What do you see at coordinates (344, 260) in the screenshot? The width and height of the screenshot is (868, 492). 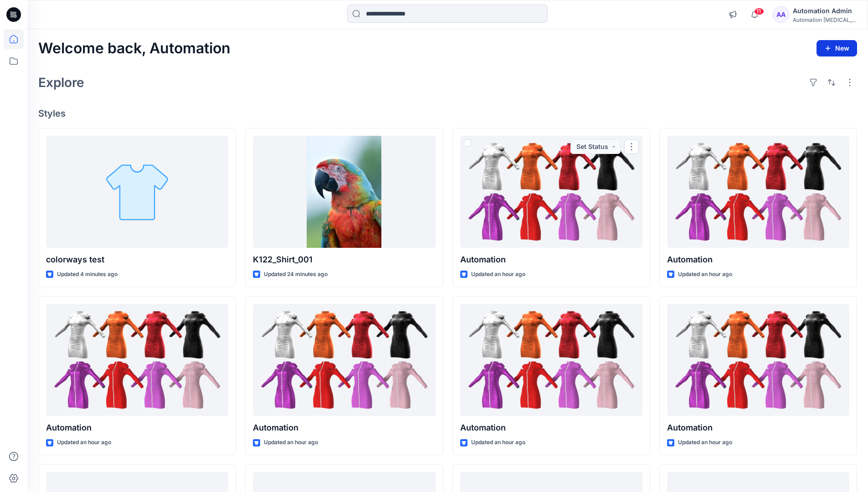 I see `p: K122_Shirt_001` at bounding box center [344, 260].